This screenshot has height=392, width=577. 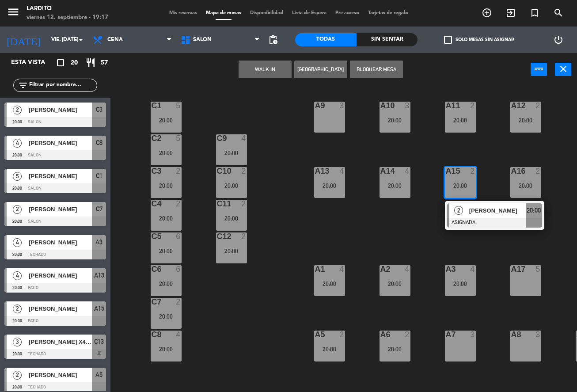 What do you see at coordinates (563, 69) in the screenshot?
I see `button: close` at bounding box center [563, 69].